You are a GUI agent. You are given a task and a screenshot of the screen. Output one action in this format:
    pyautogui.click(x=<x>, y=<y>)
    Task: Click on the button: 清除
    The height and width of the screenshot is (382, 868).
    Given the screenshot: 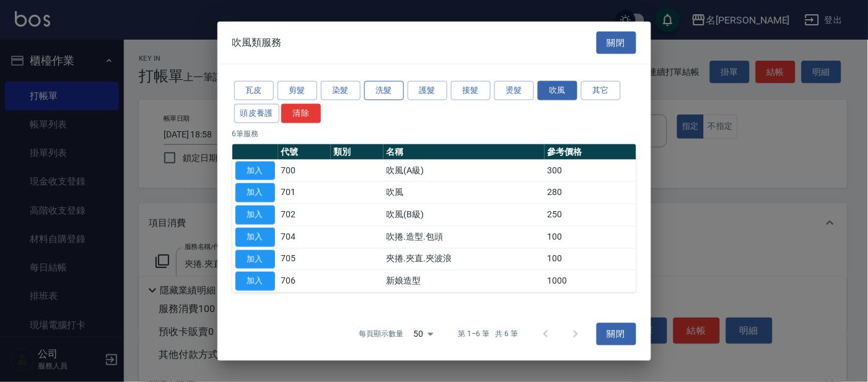 What is the action you would take?
    pyautogui.click(x=301, y=113)
    